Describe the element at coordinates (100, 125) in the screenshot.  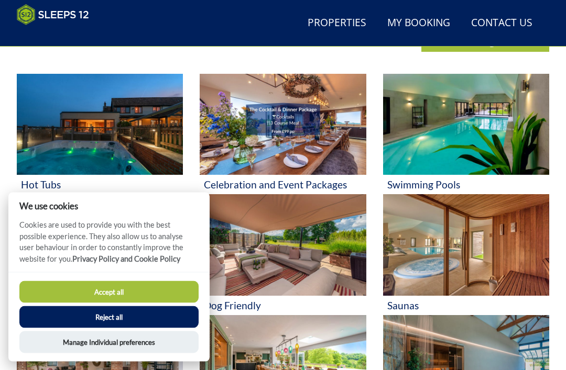
I see `img: 'Hot Tubs' - Large Group Accommodation Holiday Ideas` at that location.